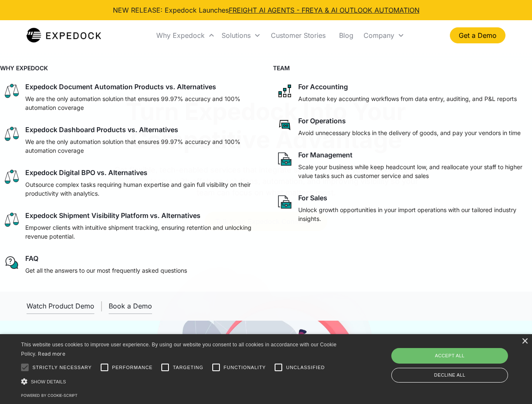 The image size is (532, 404). Describe the element at coordinates (132, 368) in the screenshot. I see `span: Performance` at that location.